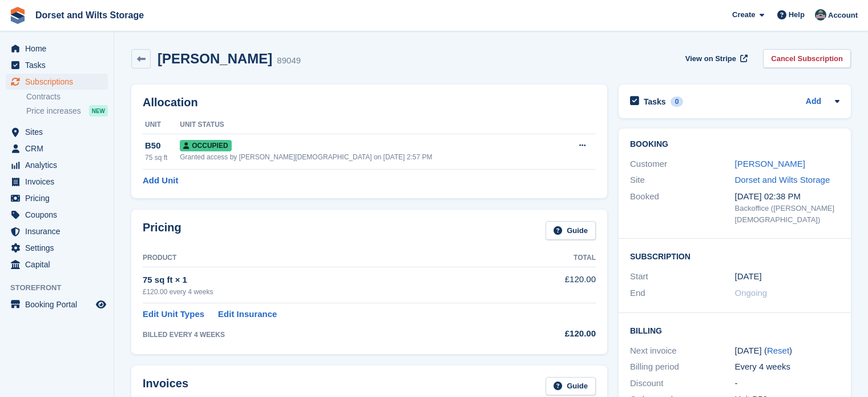 The height and width of the screenshot is (397, 868). Describe the element at coordinates (807, 58) in the screenshot. I see `a: Cancel Subscription` at that location.